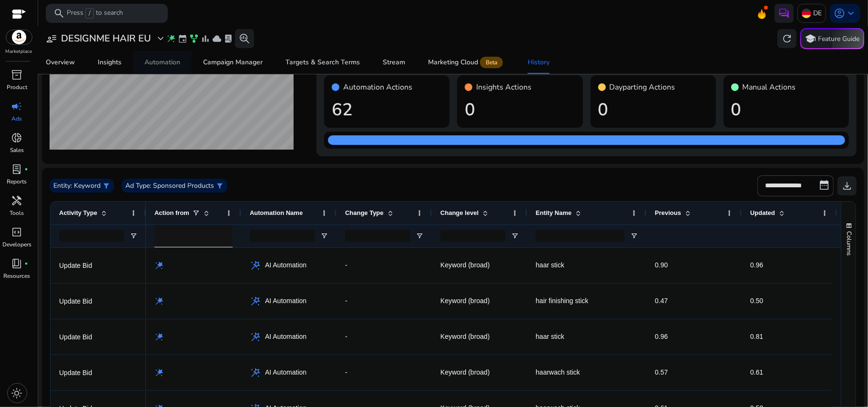 The image size is (868, 407). Describe the element at coordinates (106, 39) in the screenshot. I see `h3: DESIGNME HAIR EU` at that location.